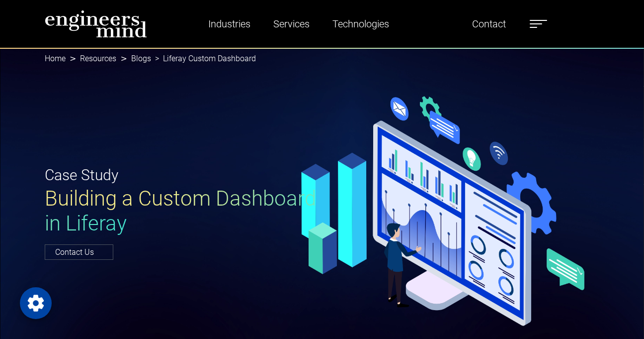  I want to click on li: Liferay Custom Dashboard, so click(203, 59).